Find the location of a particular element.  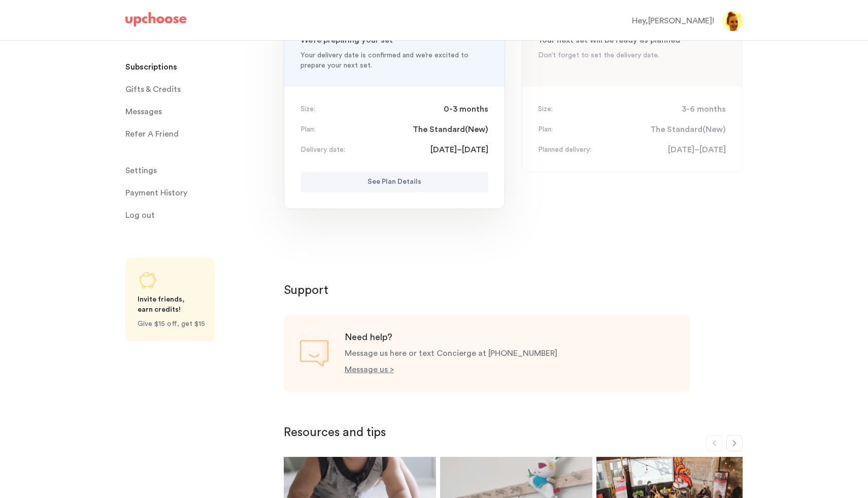

a: UpChoose is located at coordinates (156, 21).